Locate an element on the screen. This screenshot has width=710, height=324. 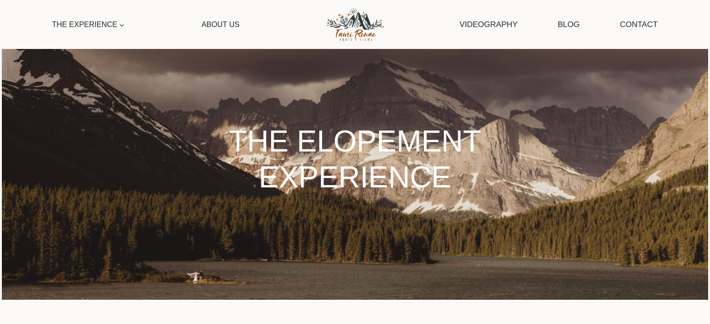
a: The Experience is located at coordinates (88, 24).